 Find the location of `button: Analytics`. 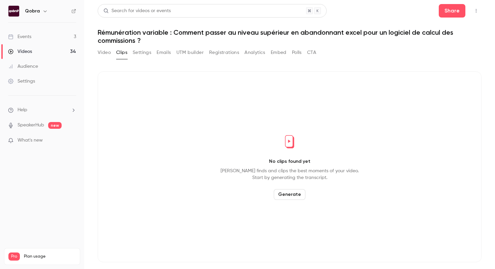

button: Analytics is located at coordinates (255, 53).